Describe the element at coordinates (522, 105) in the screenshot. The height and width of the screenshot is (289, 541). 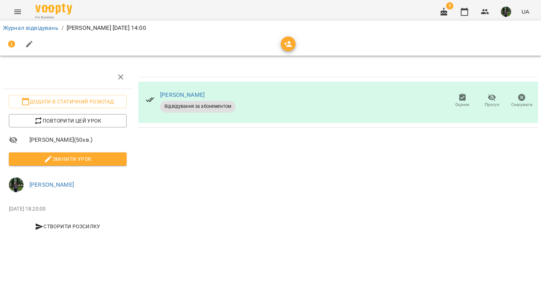
I see `span: Скасувати` at that location.